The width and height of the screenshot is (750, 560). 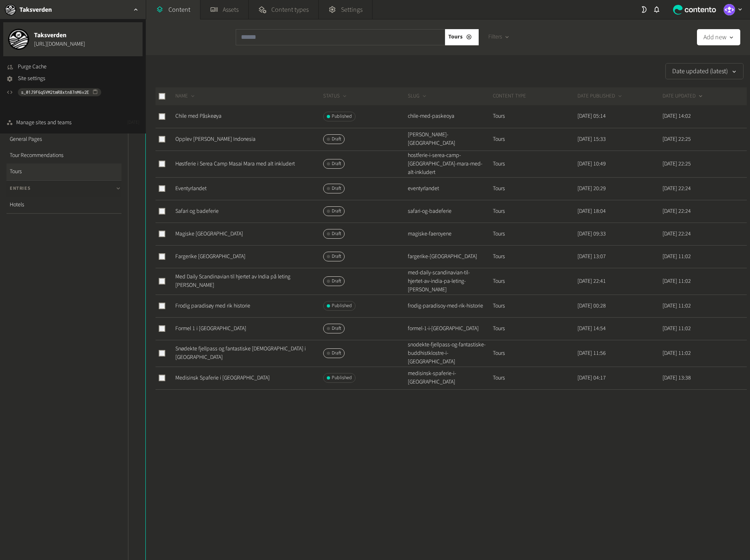 I want to click on a: General Pages, so click(x=64, y=139).